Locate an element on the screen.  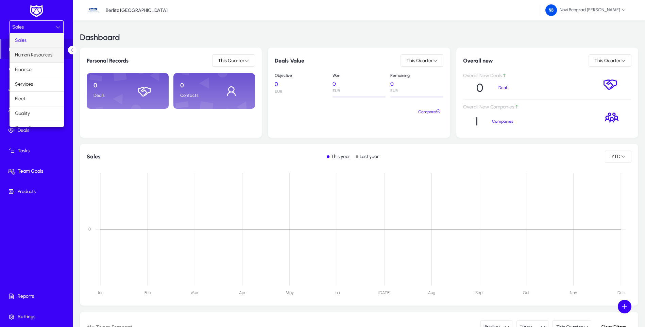
span: Finance is located at coordinates (23, 70).